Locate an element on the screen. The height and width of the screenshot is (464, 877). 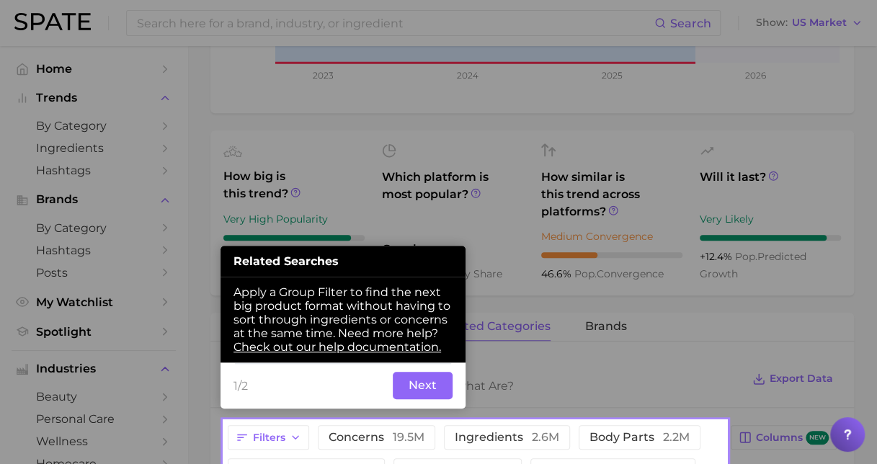
button: Filters is located at coordinates (268, 437).